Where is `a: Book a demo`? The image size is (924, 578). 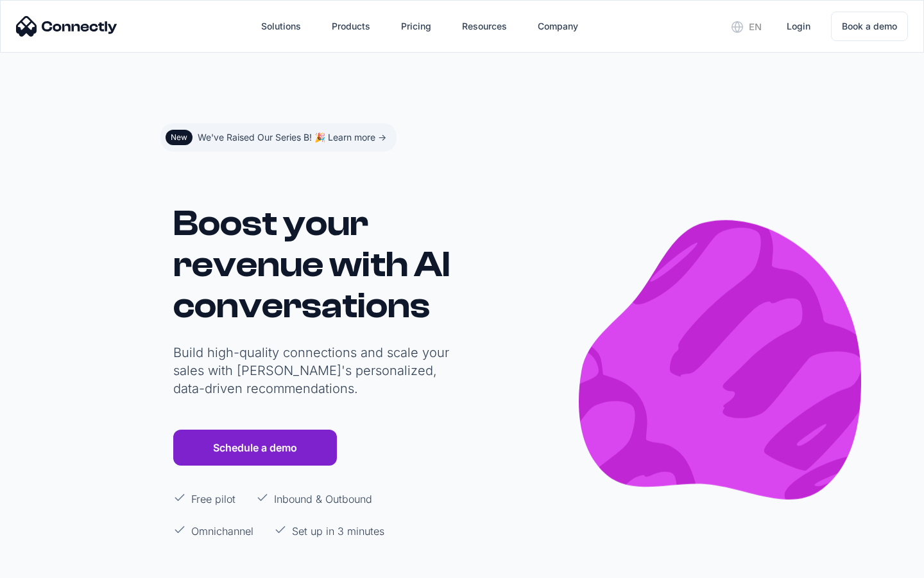
a: Book a demo is located at coordinates (869, 26).